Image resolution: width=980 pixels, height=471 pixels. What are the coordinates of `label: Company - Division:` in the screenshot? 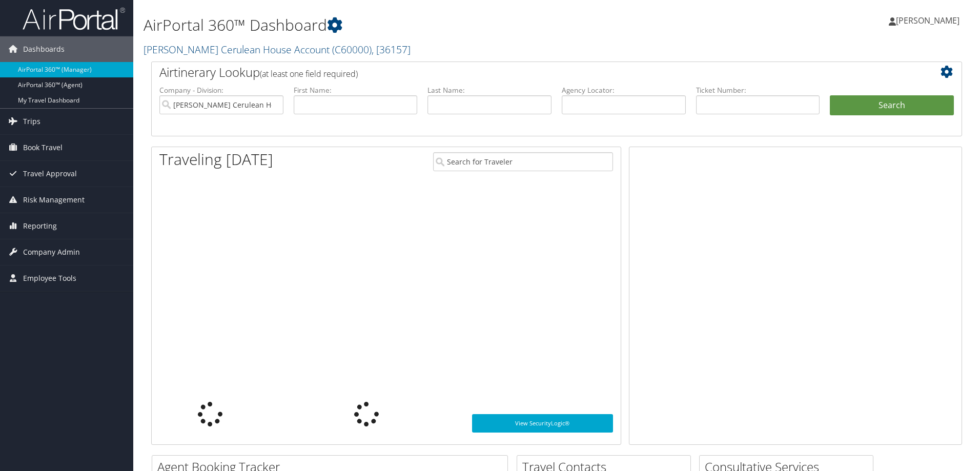 It's located at (222, 90).